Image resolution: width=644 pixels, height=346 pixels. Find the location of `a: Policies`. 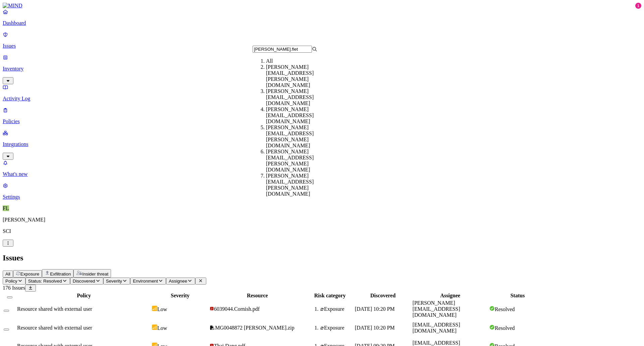

a: Policies is located at coordinates (322, 116).